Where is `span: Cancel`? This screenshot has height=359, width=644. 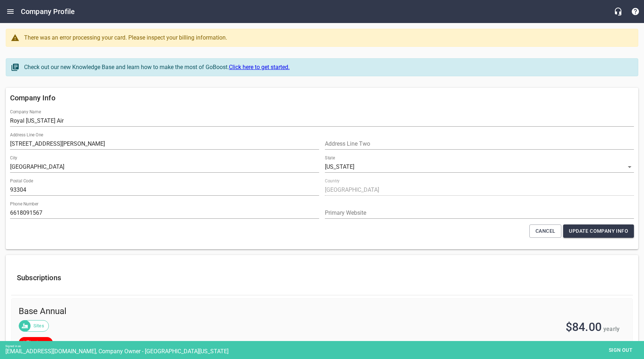 span: Cancel is located at coordinates (545, 231).